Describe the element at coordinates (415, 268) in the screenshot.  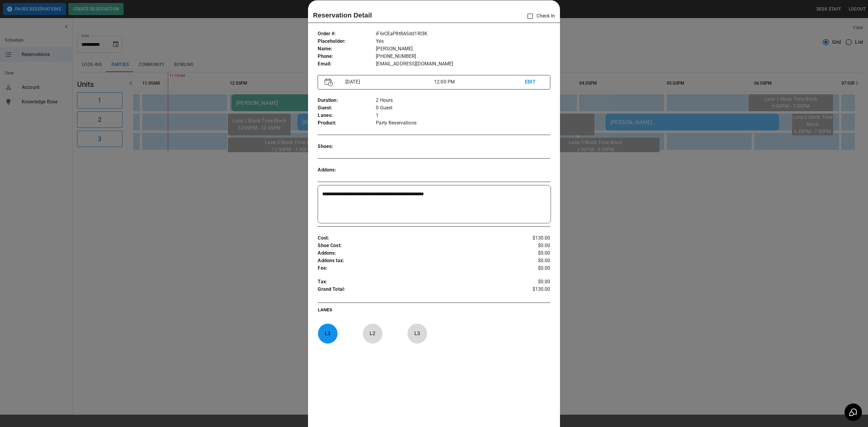
I see `p: Fee :` at that location.